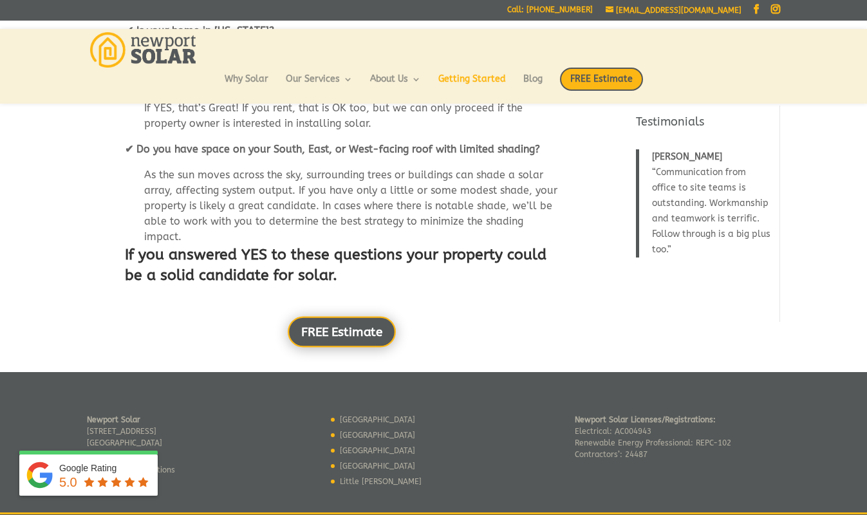  Describe the element at coordinates (332, 149) in the screenshot. I see `strong: ✔ Do you have space on your South, East, or West-facing roof with limited shading?` at that location.